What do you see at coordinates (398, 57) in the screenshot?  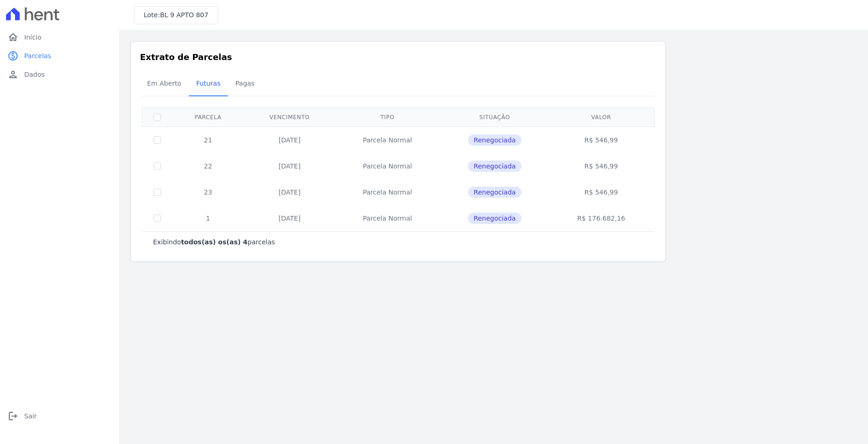 I see `h3: Extrato de Parcelas` at bounding box center [398, 57].